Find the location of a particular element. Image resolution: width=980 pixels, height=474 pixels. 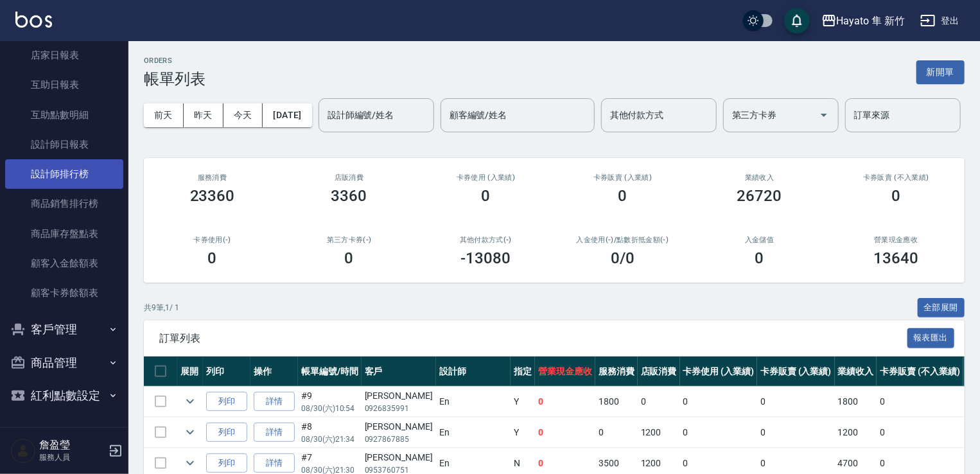

td: #8 is located at coordinates (330, 432).